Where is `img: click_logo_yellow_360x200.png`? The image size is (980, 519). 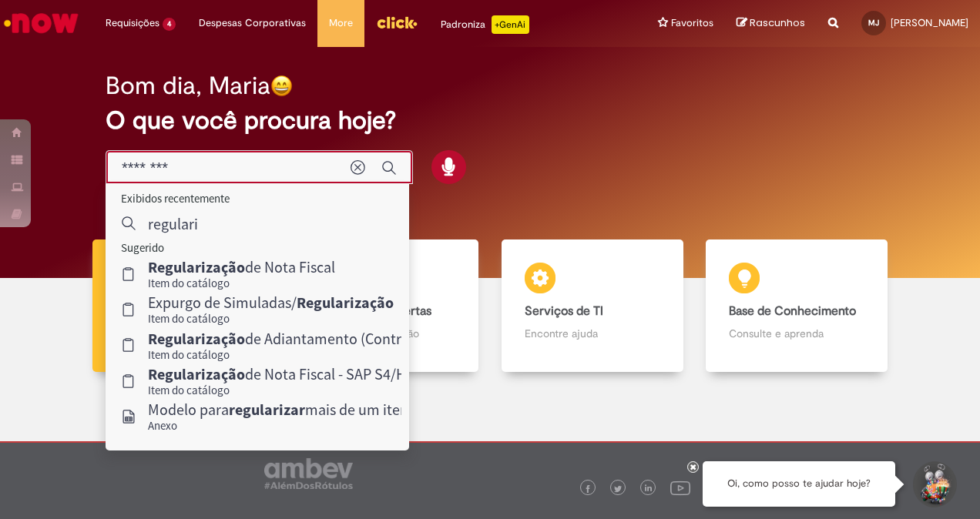 img: click_logo_yellow_360x200.png is located at coordinates (397, 22).